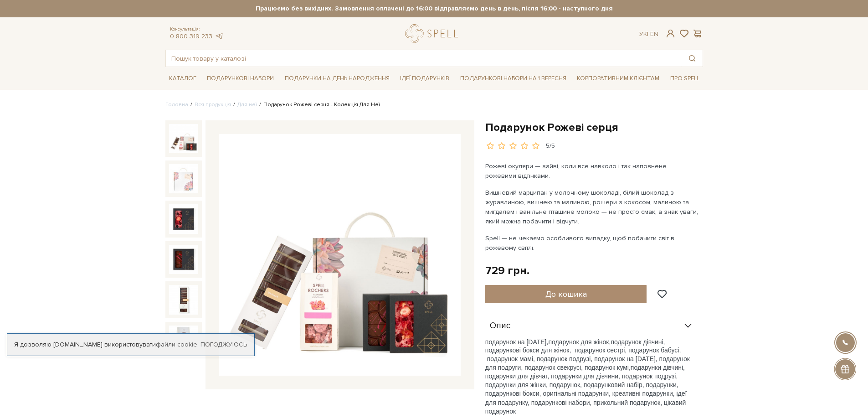  Describe the element at coordinates (424, 58) in the screenshot. I see `input: Пошук товару у каталозі` at that location.